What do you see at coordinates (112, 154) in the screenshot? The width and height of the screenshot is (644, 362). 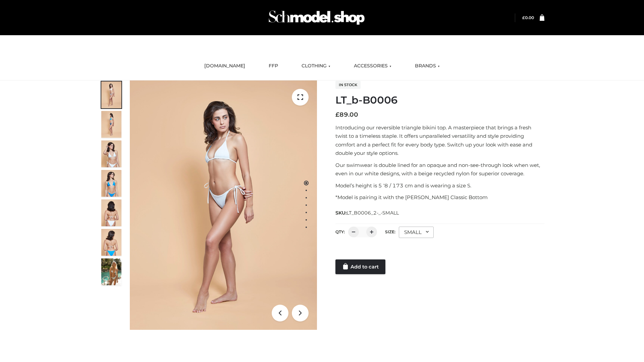 I see `img: ArielClassicBikiniTop_CloudNine_AzureSky_OW114ECO_3-scaled.jpg` at bounding box center [112, 154].